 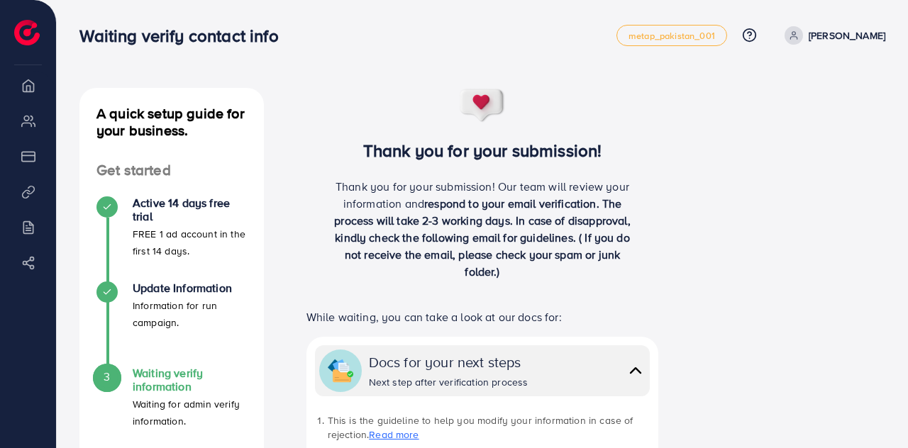 I want to click on li: Update Information, so click(x=172, y=324).